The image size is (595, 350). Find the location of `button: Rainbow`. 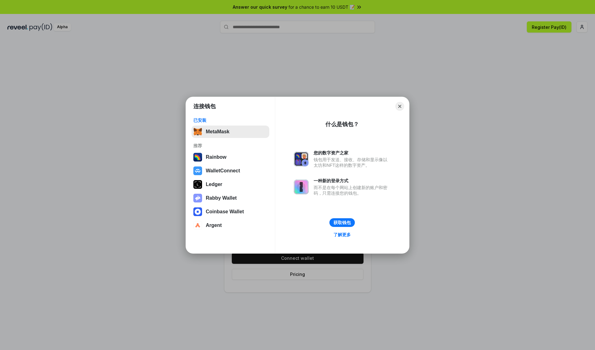

button: Rainbow is located at coordinates (230, 157).